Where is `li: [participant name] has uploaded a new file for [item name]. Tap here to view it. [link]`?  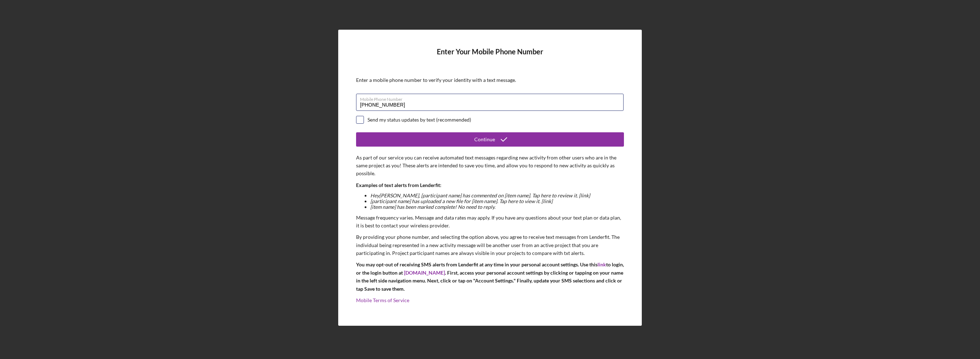
li: [participant name] has uploaded a new file for [item name]. Tap here to view it. [link] is located at coordinates (497, 201).